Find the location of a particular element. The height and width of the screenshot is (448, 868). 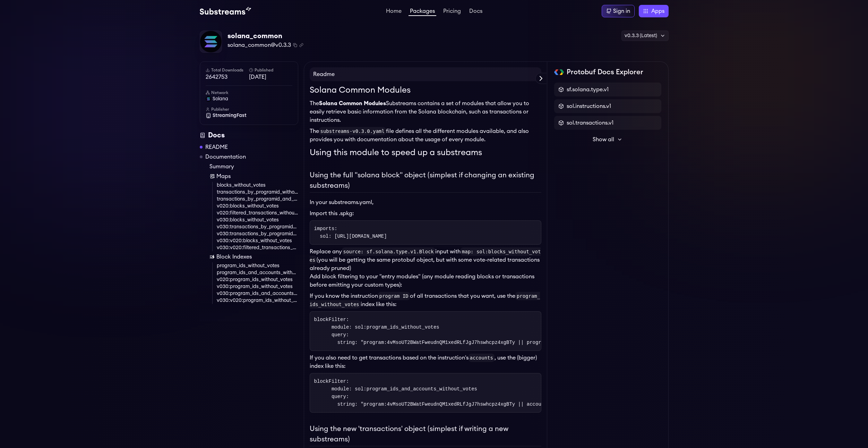

a: solana is located at coordinates (249, 99).